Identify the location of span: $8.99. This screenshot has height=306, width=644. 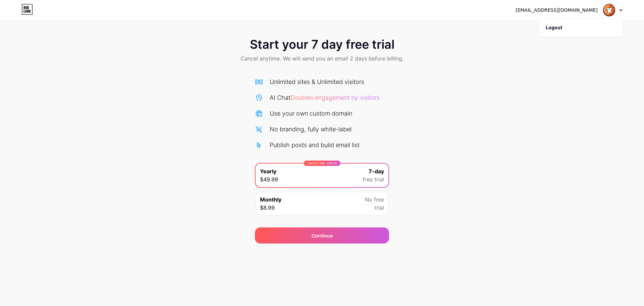
(267, 208).